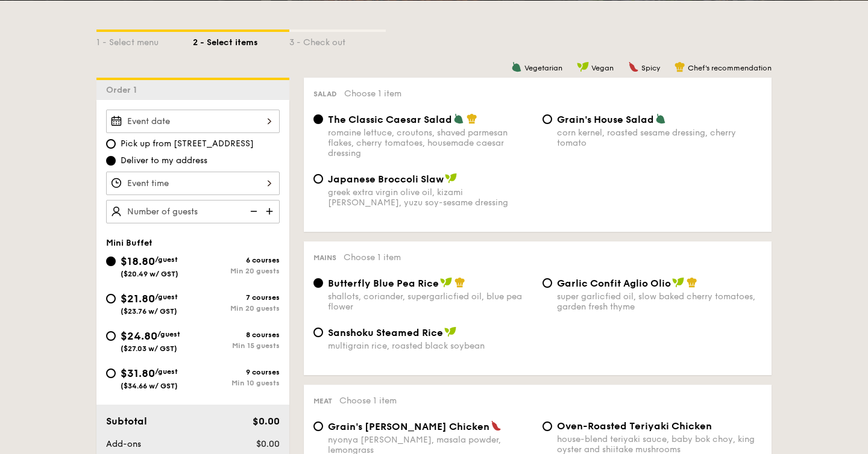 The image size is (868, 454). What do you see at coordinates (138, 261) in the screenshot?
I see `span: $18.80` at bounding box center [138, 261].